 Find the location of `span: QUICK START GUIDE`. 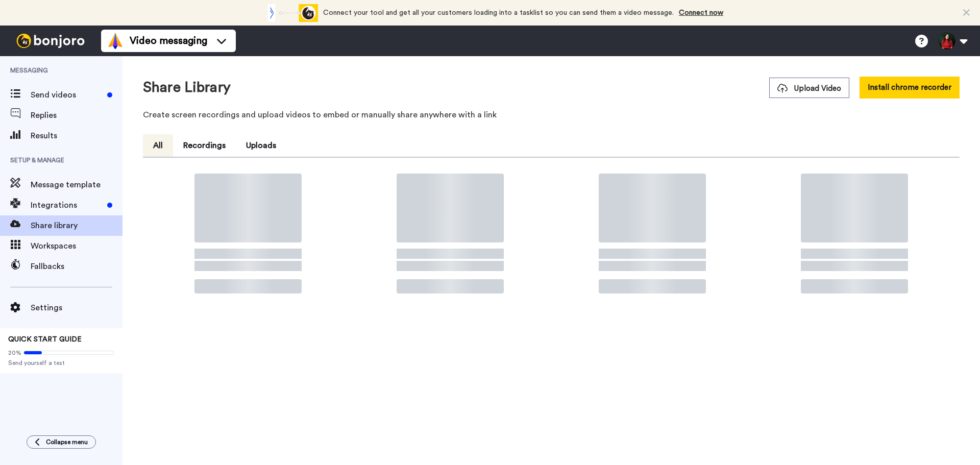

span: QUICK START GUIDE is located at coordinates (45, 339).